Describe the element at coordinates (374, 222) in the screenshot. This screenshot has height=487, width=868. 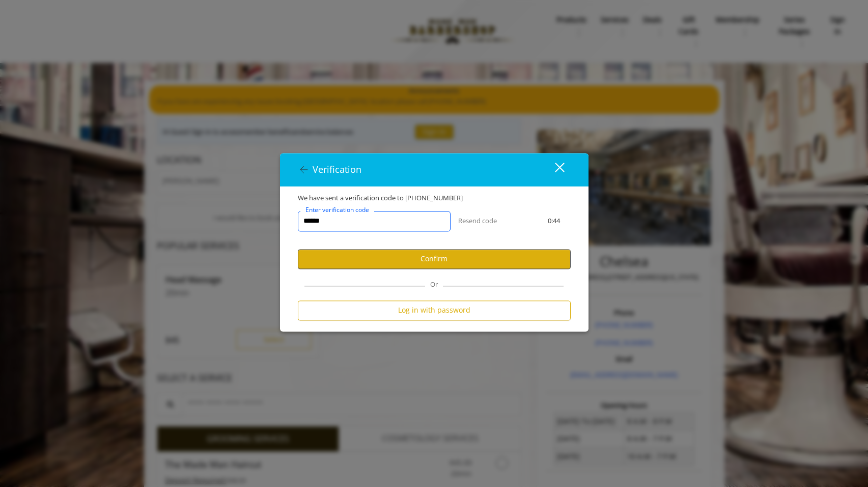
I see `input: verificationCodeText` at that location.